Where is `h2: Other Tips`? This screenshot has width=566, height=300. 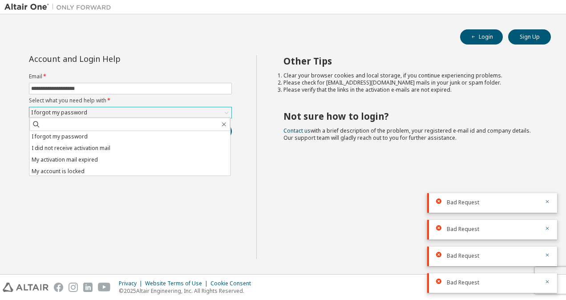 h2: Other Tips is located at coordinates (409, 61).